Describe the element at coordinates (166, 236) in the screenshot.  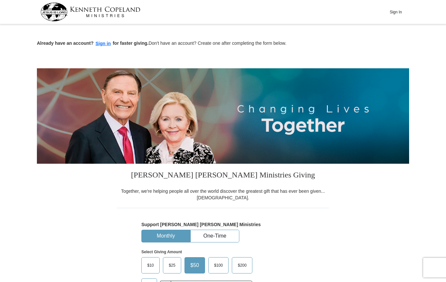
I see `button: Monthly` at that location.